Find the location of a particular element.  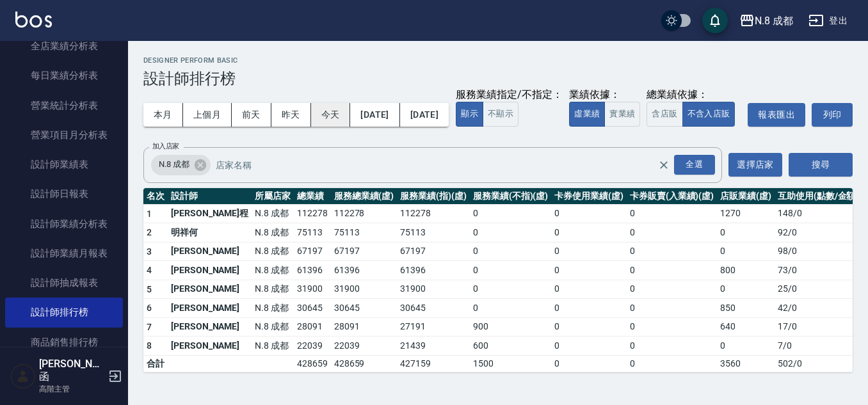

td: 600 is located at coordinates (510, 346).